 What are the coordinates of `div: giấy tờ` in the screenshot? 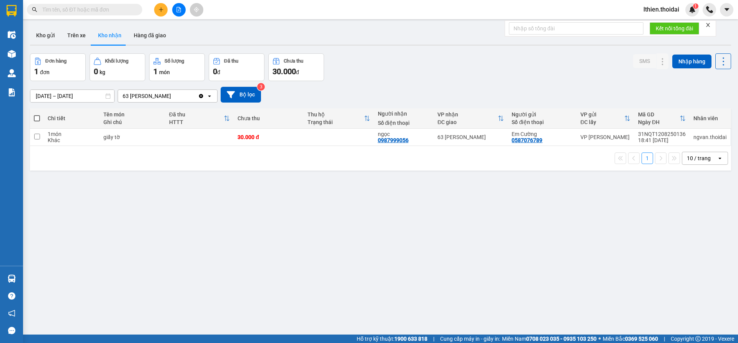 It's located at (132, 137).